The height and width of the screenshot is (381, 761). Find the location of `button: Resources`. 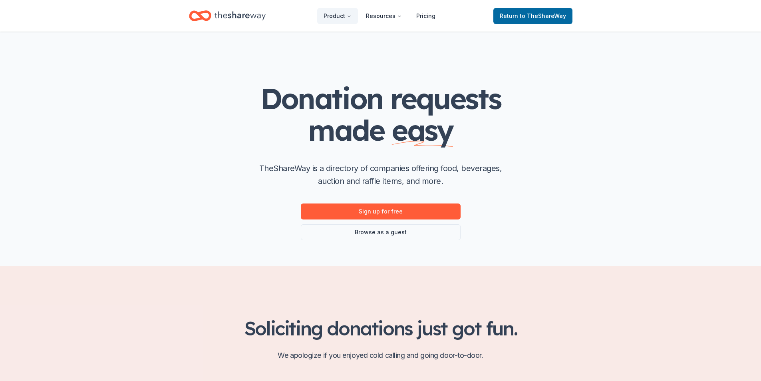

button: Resources is located at coordinates (384, 16).